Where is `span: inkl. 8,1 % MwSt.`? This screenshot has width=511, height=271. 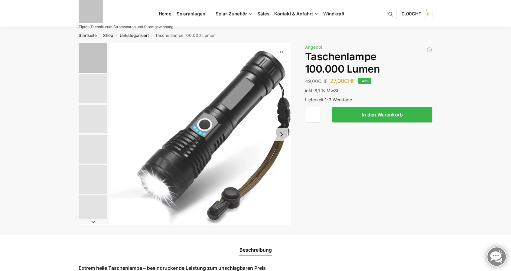 span: inkl. 8,1 % MwSt. is located at coordinates (323, 90).